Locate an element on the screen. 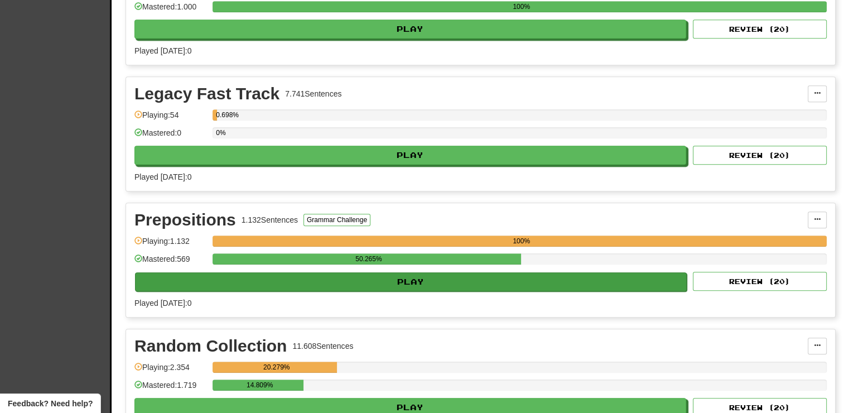  div: Mastered: 569 is located at coordinates (171, 262).